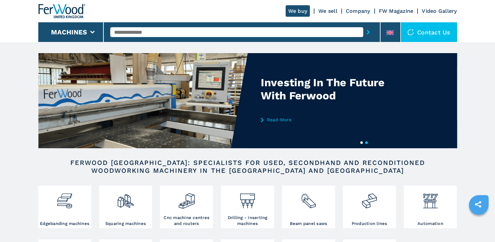 The width and height of the screenshot is (495, 242). What do you see at coordinates (370, 223) in the screenshot?
I see `h3: Production lines` at bounding box center [370, 223].